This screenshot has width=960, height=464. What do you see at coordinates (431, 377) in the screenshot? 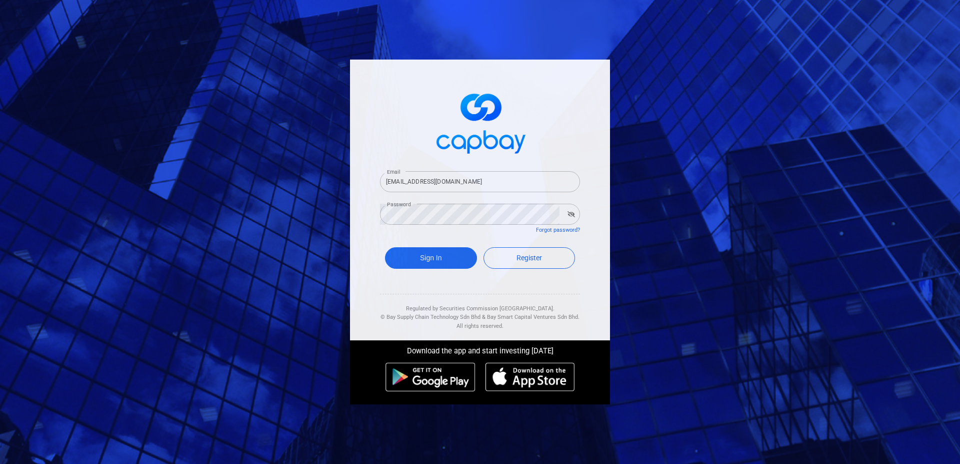
I see `img: android` at bounding box center [431, 377].